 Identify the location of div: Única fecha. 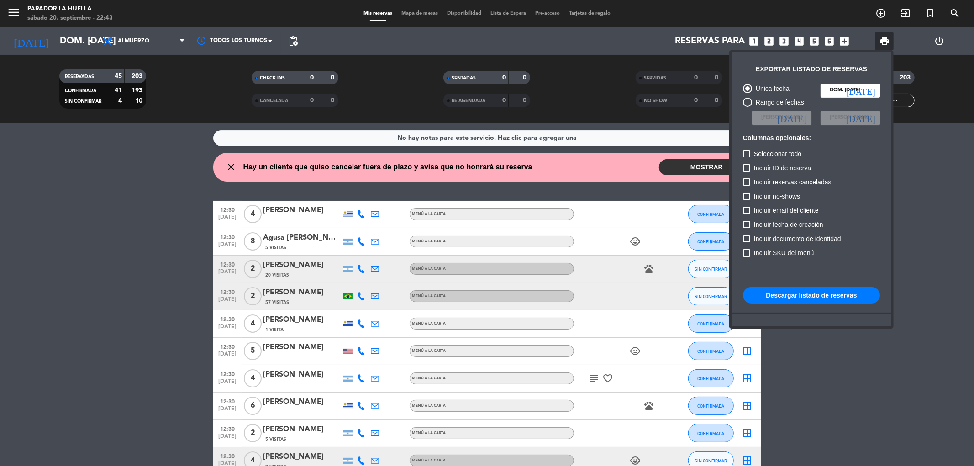
(771, 89).